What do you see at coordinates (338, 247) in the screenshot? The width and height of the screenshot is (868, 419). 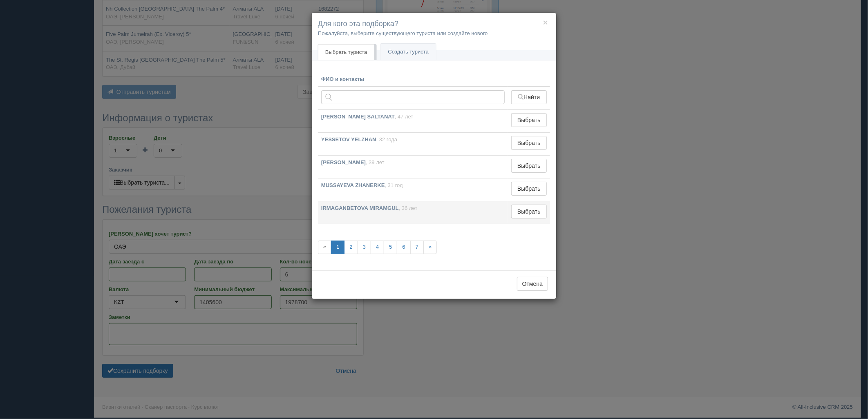 I see `a: 1` at bounding box center [338, 247].